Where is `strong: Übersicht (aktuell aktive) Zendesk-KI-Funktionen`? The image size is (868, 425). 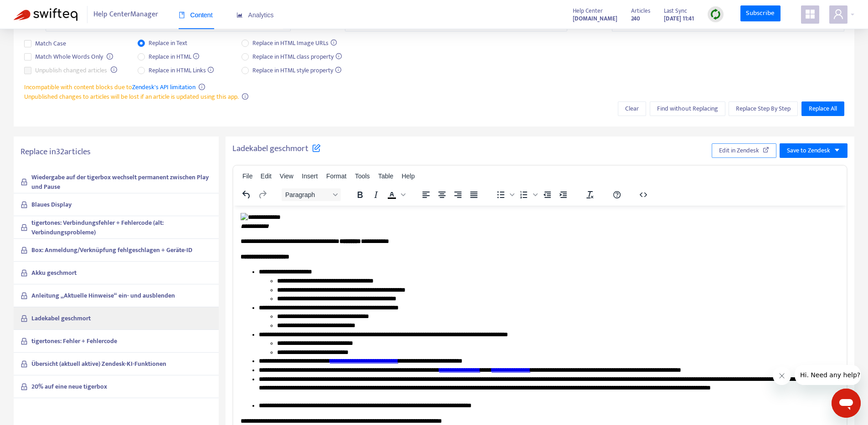
strong: Übersicht (aktuell aktive) Zendesk-KI-Funktionen is located at coordinates (99, 364).